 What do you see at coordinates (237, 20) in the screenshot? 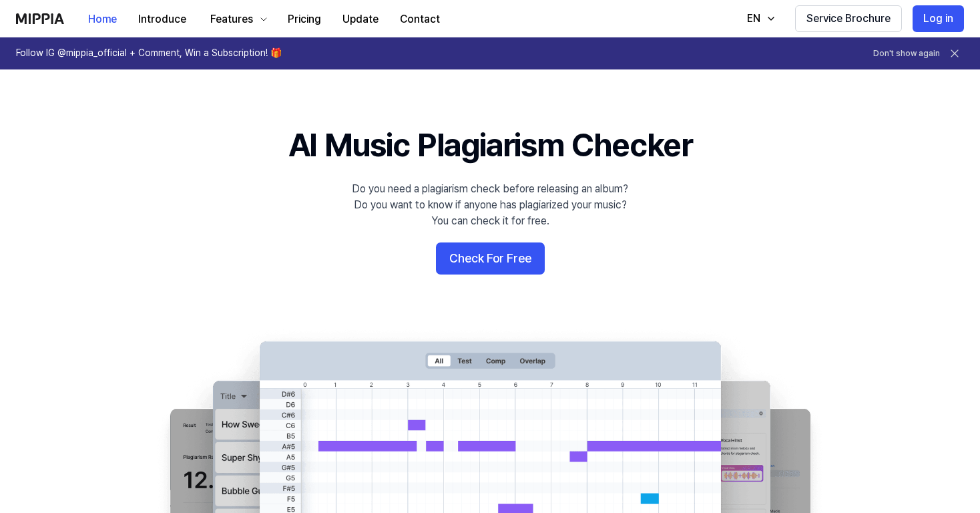
I see `button: Features` at bounding box center [237, 20].